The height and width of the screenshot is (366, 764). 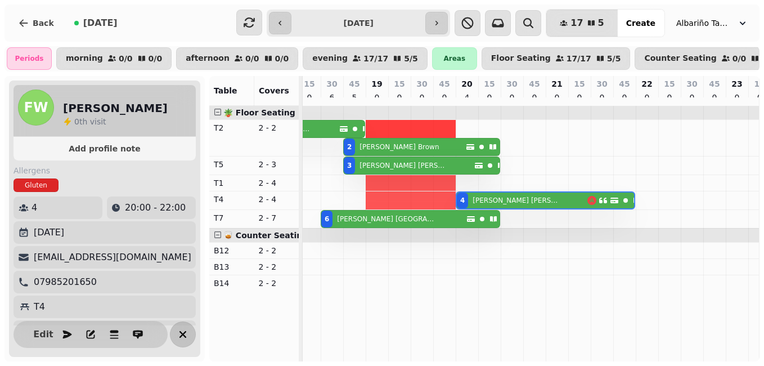 What do you see at coordinates (232, 250) in the screenshot?
I see `p: B12` at bounding box center [232, 250].